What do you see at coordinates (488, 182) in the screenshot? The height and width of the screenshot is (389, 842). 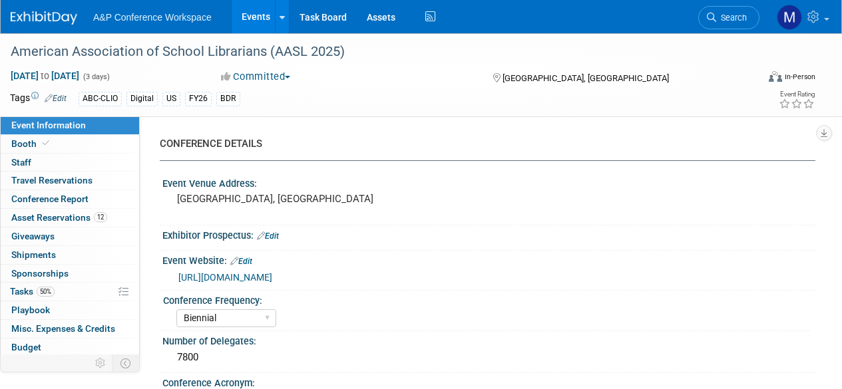 I see `div: Event Venue Address:` at bounding box center [488, 182].